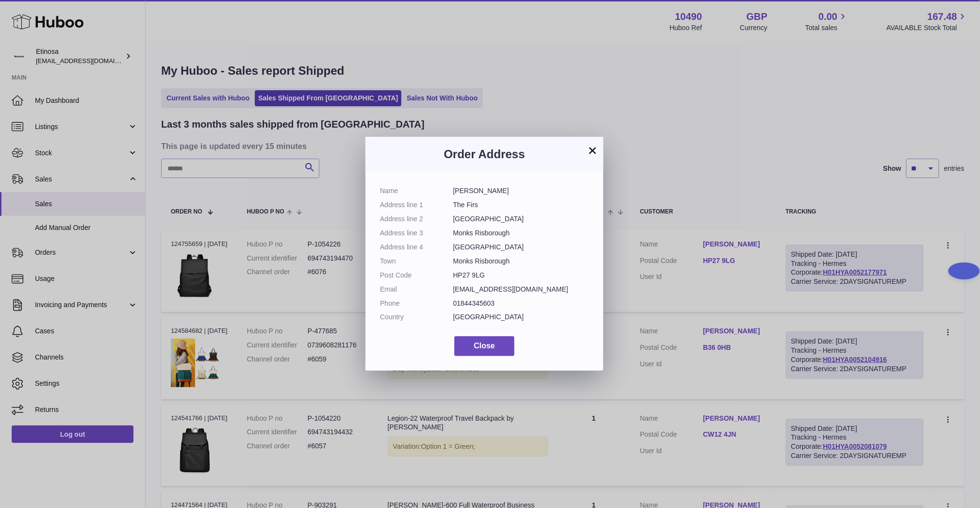  I want to click on button: Close, so click(484, 346).